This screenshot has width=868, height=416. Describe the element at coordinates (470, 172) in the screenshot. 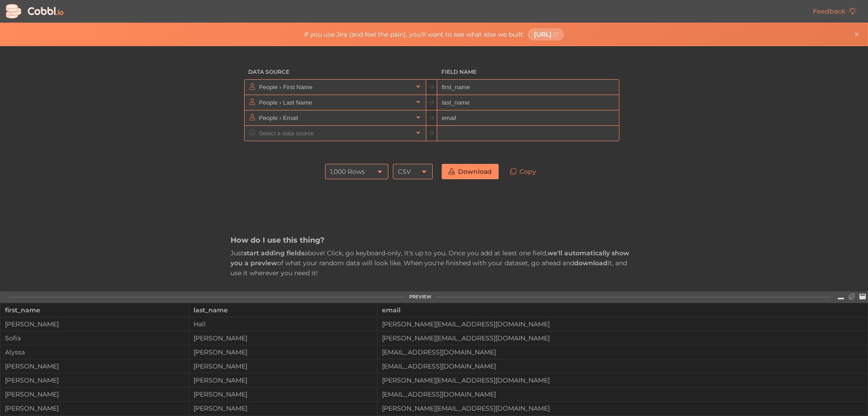

I see `a: Download` at that location.